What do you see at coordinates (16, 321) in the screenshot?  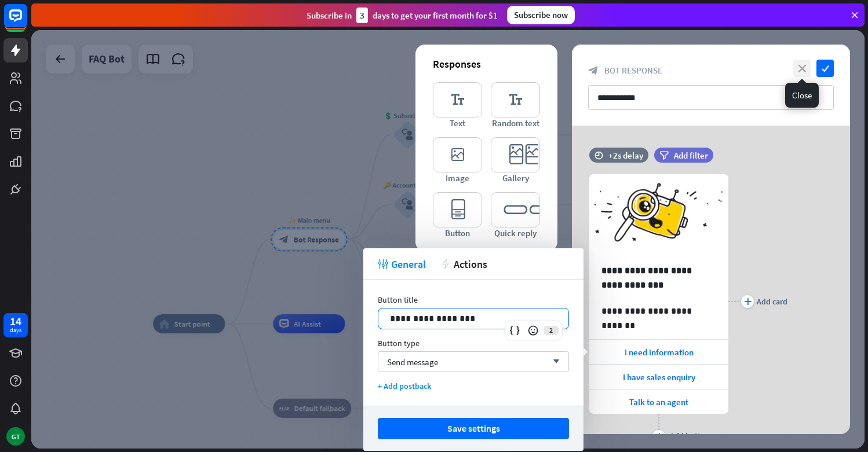 I see `div: 14` at bounding box center [16, 321].